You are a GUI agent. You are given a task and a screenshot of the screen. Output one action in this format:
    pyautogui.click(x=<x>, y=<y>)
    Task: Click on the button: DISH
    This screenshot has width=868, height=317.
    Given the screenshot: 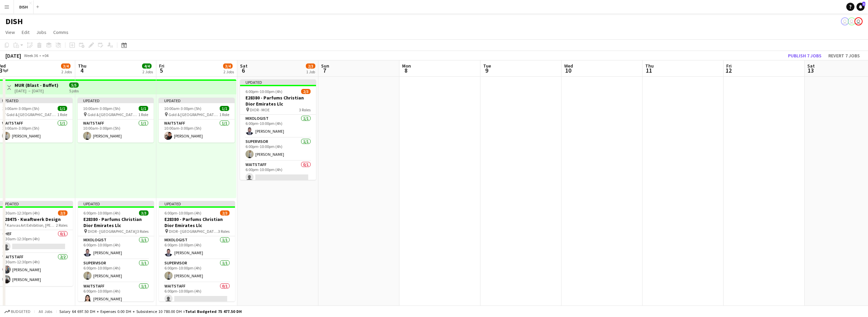 What is the action you would take?
    pyautogui.click(x=24, y=7)
    